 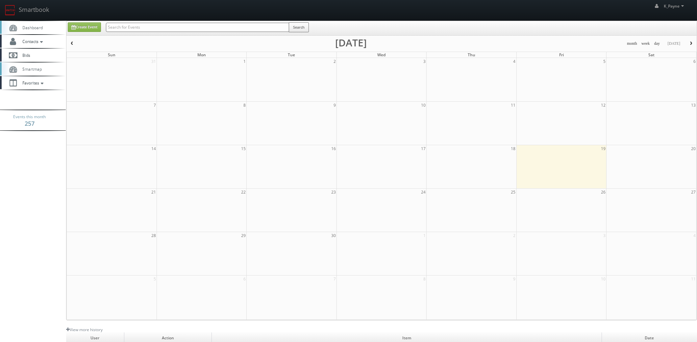 What do you see at coordinates (31, 27) in the screenshot?
I see `span: Dashboard` at bounding box center [31, 27].